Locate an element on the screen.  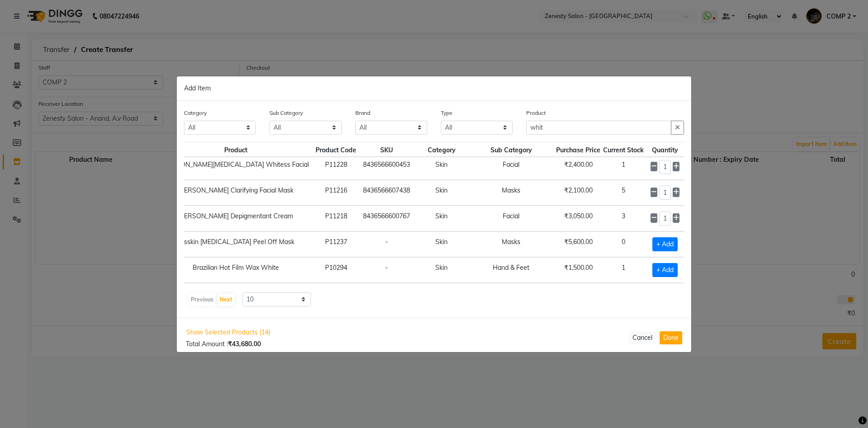
th: SKU is located at coordinates (387, 150).